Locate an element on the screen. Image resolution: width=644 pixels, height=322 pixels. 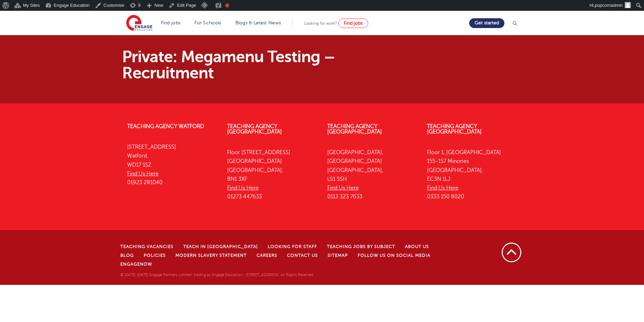
span: Find jobs is located at coordinates (353, 23).